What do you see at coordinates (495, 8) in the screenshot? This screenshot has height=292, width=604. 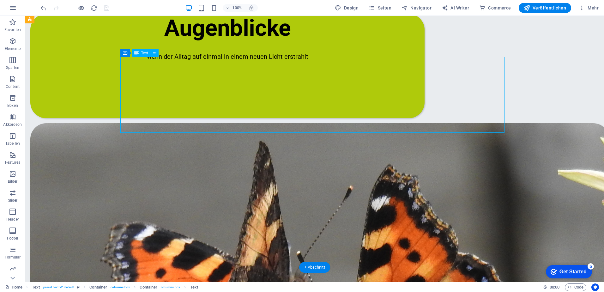 I see `button: Commerce` at bounding box center [495, 8].